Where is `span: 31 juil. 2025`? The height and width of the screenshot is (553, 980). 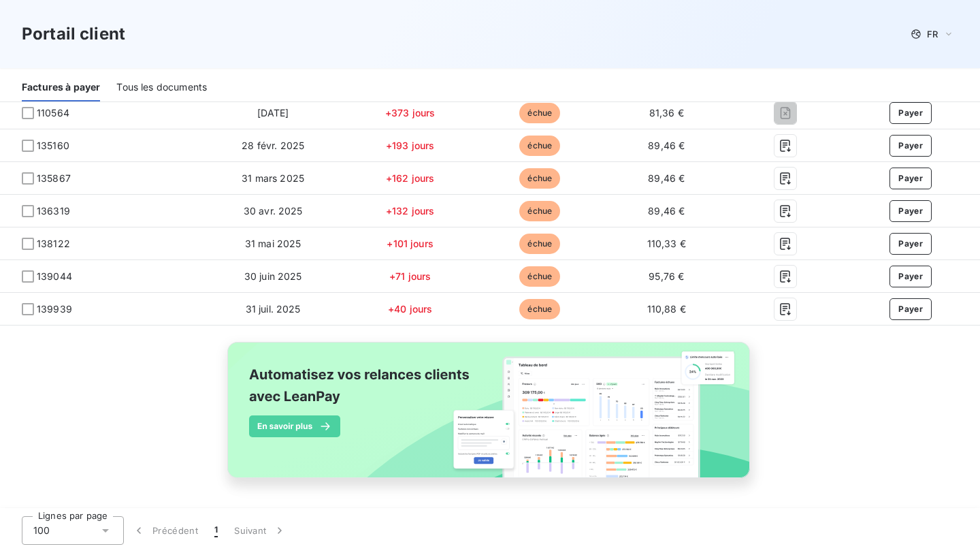 span: 31 juil. 2025 is located at coordinates (273, 308).